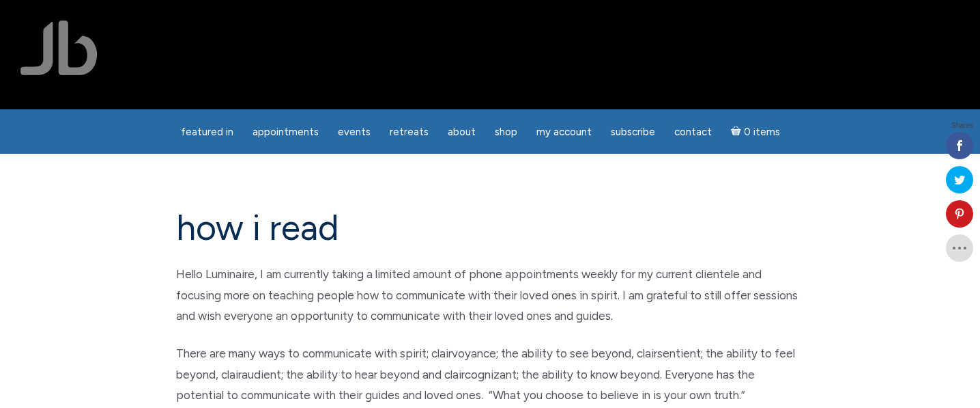  I want to click on p: There are many ways to communicate with spirit; clairvoyance; the ability to see beyond, clairsen..., so click(490, 375).